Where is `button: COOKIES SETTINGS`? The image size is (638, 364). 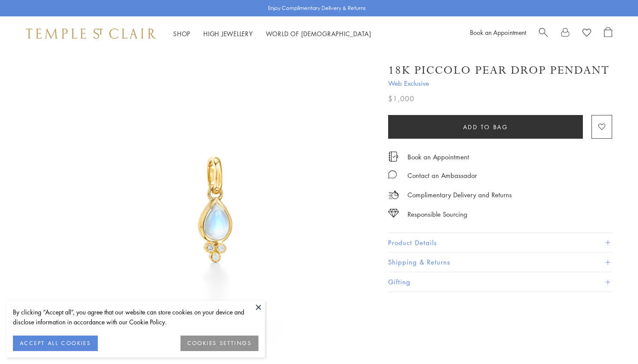
button: COOKIES SETTINGS is located at coordinates (220, 343).